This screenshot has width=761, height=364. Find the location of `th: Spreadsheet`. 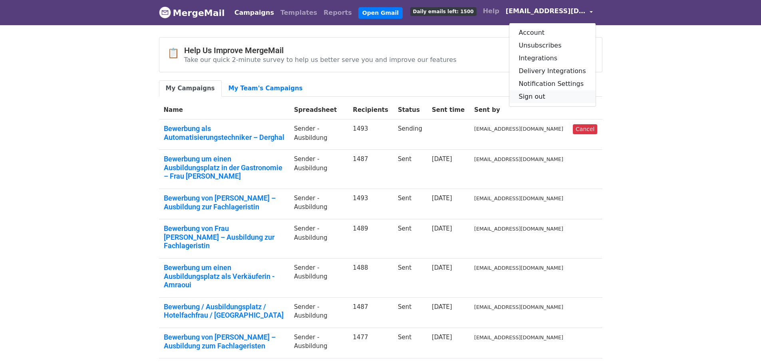

th: Spreadsheet is located at coordinates (318, 110).